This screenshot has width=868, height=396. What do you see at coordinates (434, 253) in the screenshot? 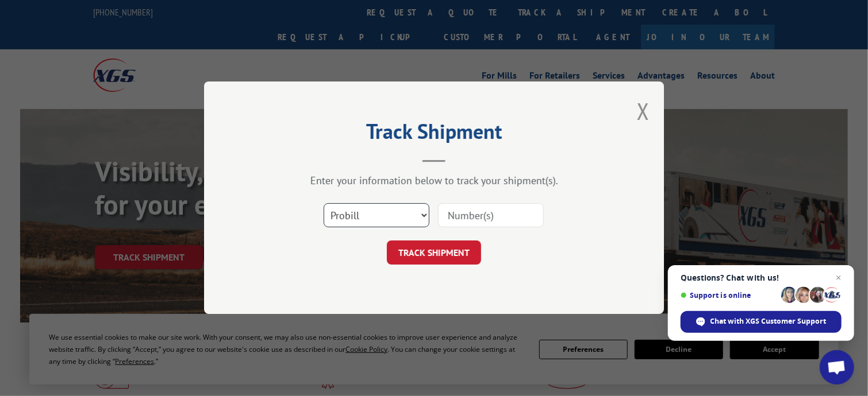
I see `button: TRACK SHIPMENT` at bounding box center [434, 253].